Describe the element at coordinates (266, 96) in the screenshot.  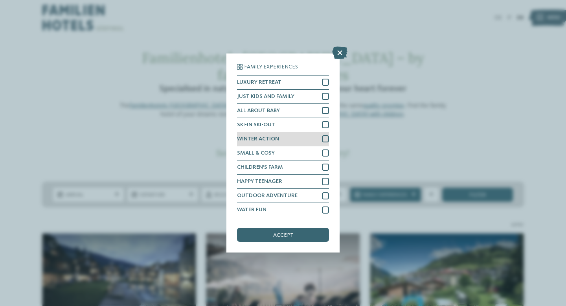
I see `span: JUST KIDS AND FAMILY` at that location.